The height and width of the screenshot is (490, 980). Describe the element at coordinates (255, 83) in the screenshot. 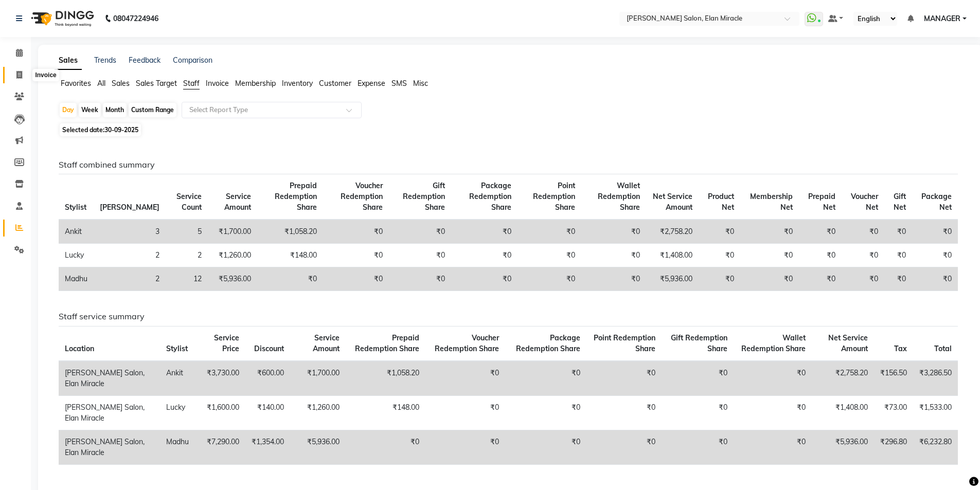

I see `span: Membership` at that location.